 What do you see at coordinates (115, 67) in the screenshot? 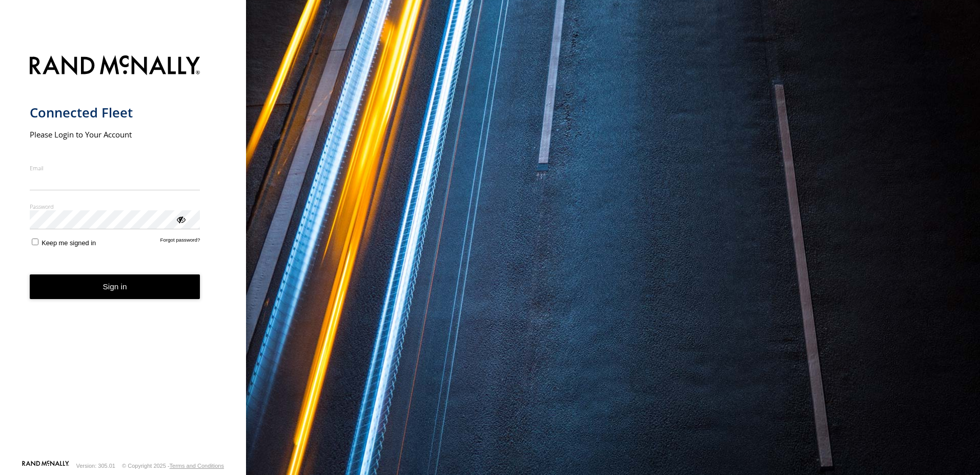
I see `img: Rand McNally` at bounding box center [115, 67].